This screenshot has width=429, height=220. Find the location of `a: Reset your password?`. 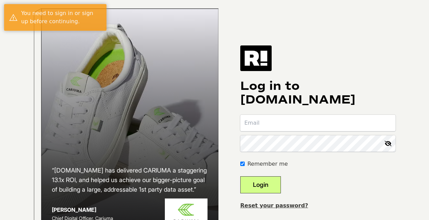

a: Reset your password? is located at coordinates (274, 205).